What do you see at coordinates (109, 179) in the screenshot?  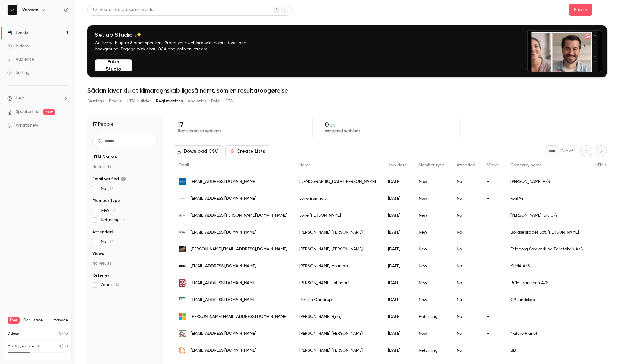 I see `span: Email verified` at bounding box center [109, 179].